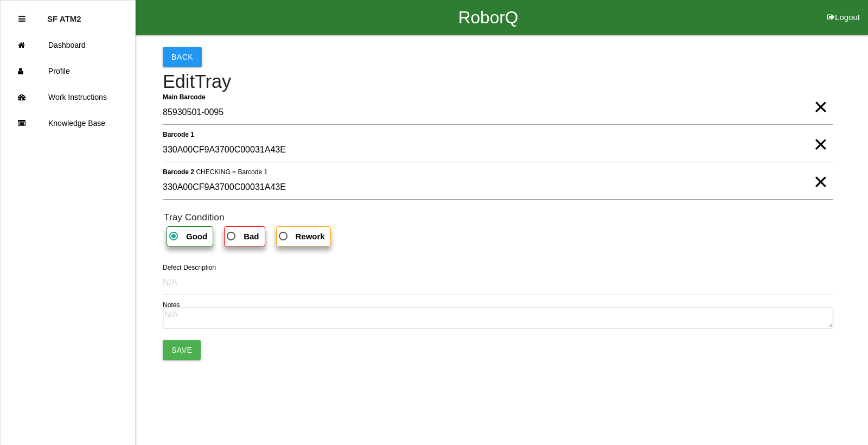 This screenshot has height=445, width=868. Describe the element at coordinates (189, 267) in the screenshot. I see `label: Defect Description` at that location.